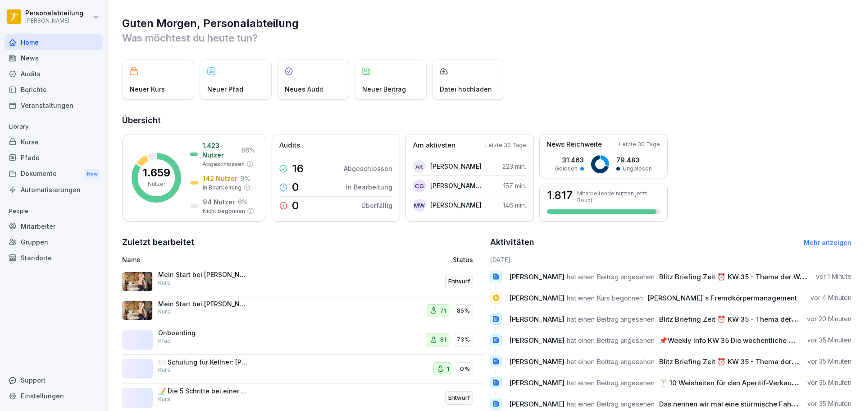  Describe the element at coordinates (164, 341) in the screenshot. I see `p: Pfad` at that location.